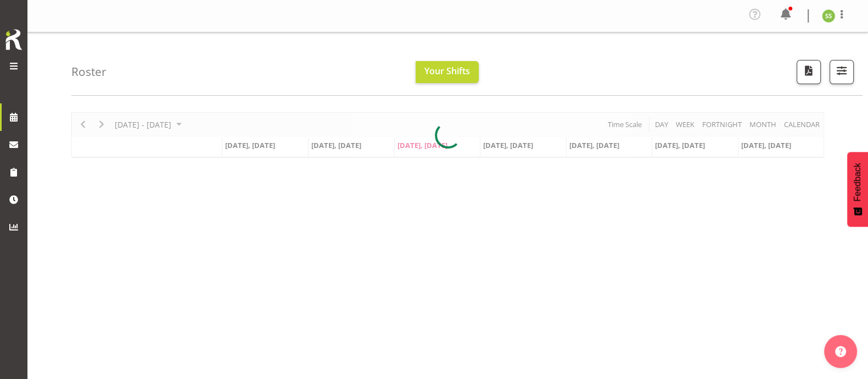  I want to click on h4: Roster, so click(89, 72).